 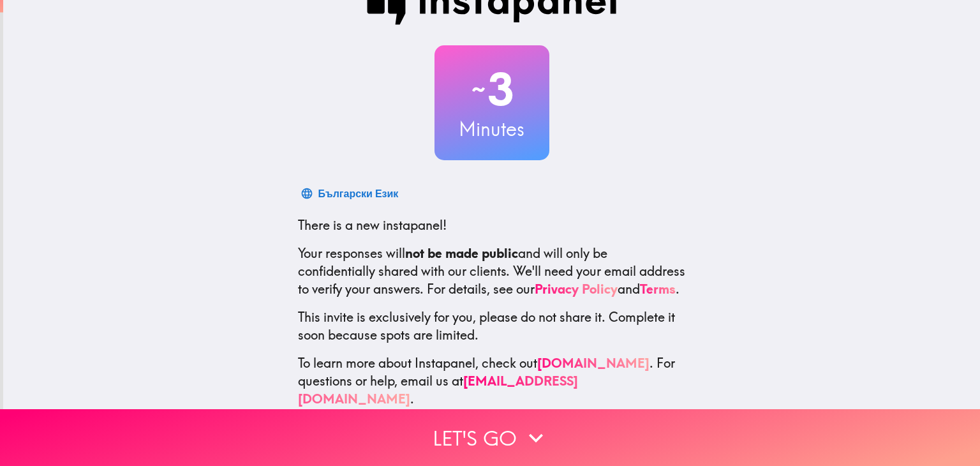 I want to click on h2: 3, so click(x=492, y=90).